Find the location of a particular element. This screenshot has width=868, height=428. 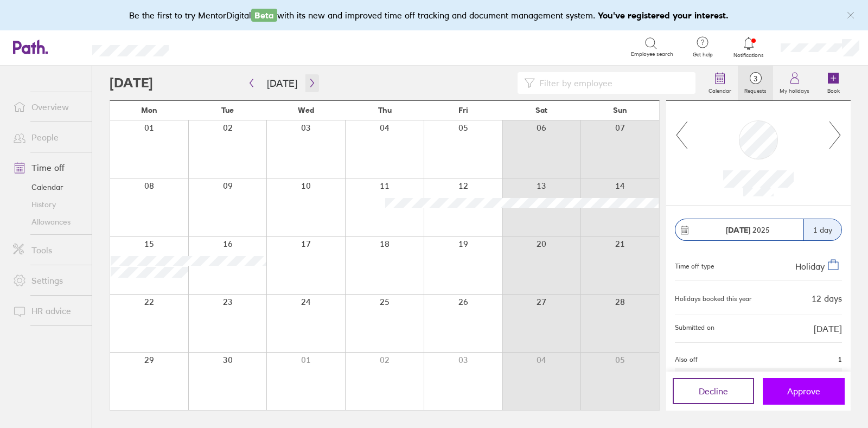

a: Time off is located at coordinates (48, 168).